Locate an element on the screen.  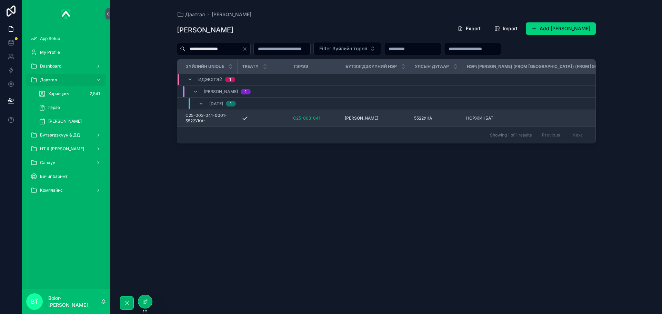
span: Харилцагч is located at coordinates (59, 94).